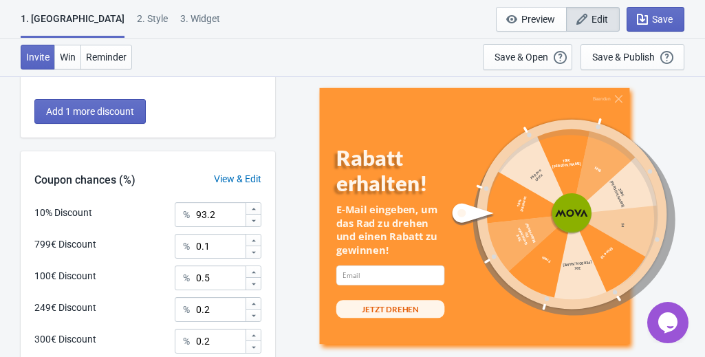 This screenshot has height=357, width=705. What do you see at coordinates (538, 19) in the screenshot?
I see `span: Preview` at bounding box center [538, 19].